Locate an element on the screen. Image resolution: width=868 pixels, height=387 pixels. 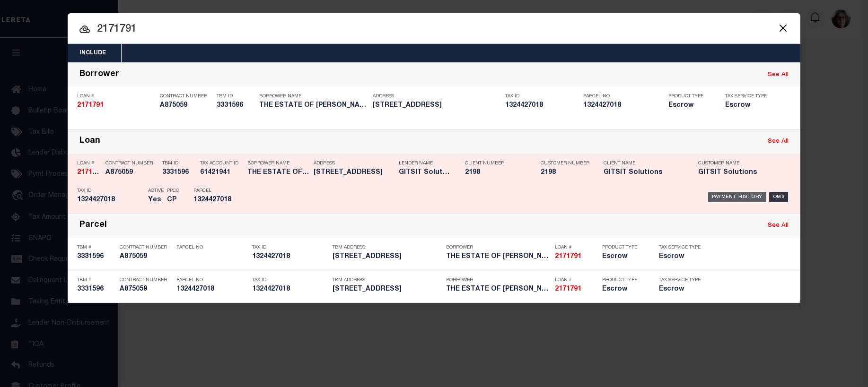
p: Lender Name is located at coordinates (425, 163).